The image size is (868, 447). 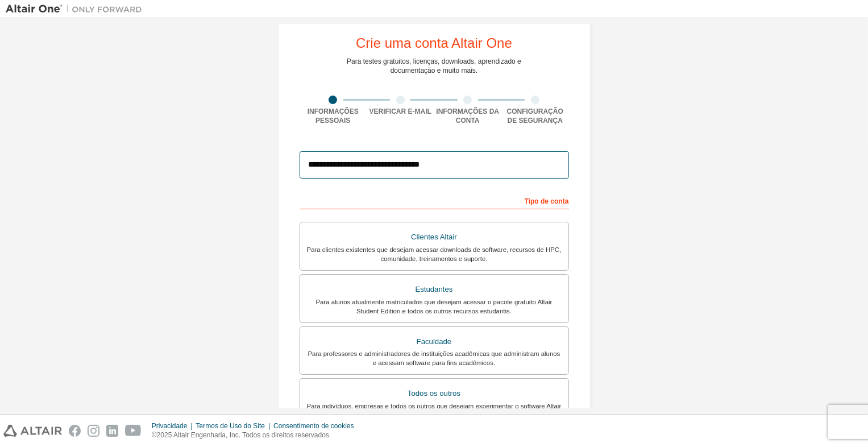 I want to click on div: Consentimento de cookies, so click(x=316, y=426).